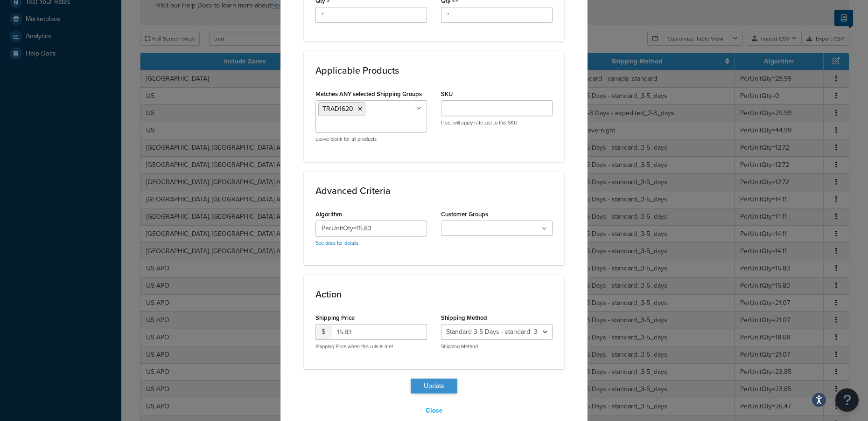 The height and width of the screenshot is (421, 868). Describe the element at coordinates (337, 243) in the screenshot. I see `a: See docs for details` at that location.